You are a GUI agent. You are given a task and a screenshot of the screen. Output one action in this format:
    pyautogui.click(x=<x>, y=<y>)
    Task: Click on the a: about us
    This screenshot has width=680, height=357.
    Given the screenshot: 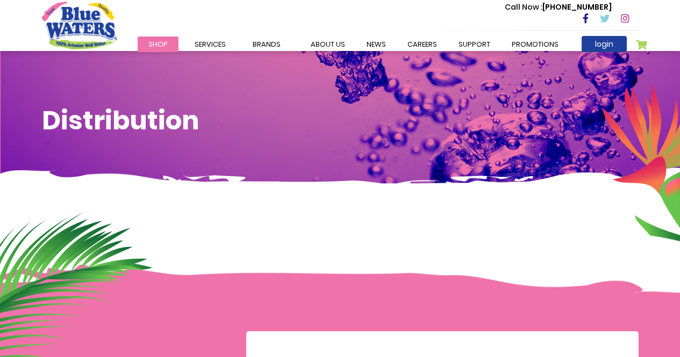 What is the action you would take?
    pyautogui.click(x=328, y=44)
    